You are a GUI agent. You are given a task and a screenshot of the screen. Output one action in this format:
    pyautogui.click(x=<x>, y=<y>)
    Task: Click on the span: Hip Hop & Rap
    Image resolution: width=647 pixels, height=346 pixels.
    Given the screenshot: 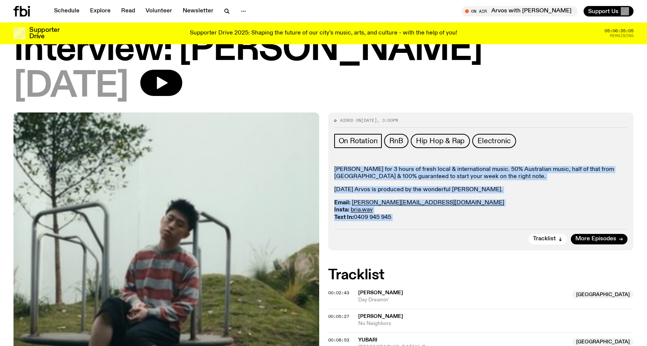 What is the action you would take?
    pyautogui.click(x=440, y=141)
    